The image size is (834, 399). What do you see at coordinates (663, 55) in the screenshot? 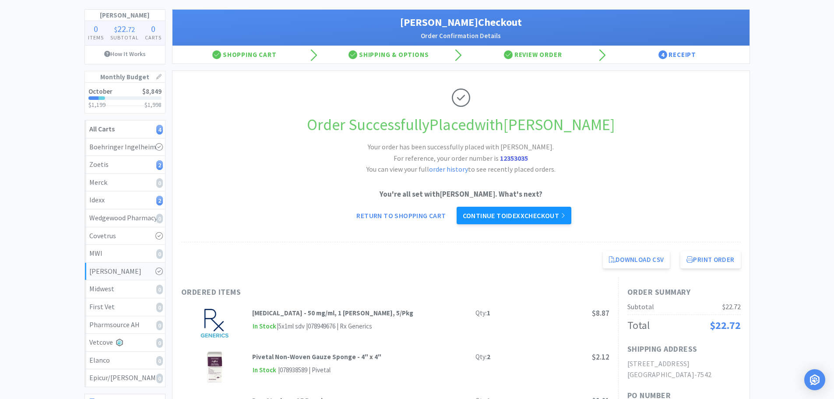
I see `span: 4` at bounding box center [663, 55].